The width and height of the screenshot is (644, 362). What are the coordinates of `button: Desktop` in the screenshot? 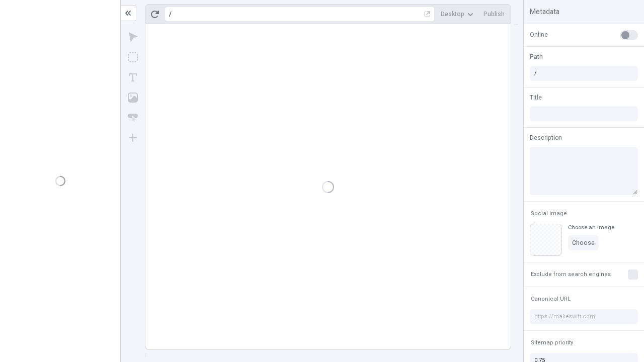 It's located at (457, 14).